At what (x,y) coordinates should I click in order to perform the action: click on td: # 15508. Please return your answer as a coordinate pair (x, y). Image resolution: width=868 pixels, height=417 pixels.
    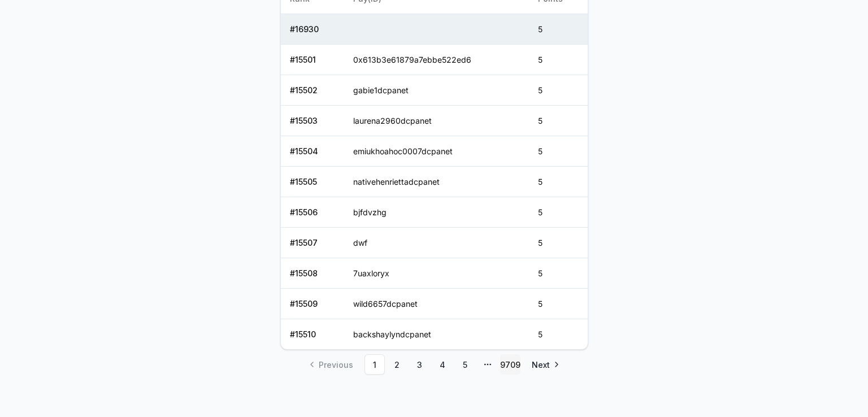
    Looking at the image, I should click on (312, 273).